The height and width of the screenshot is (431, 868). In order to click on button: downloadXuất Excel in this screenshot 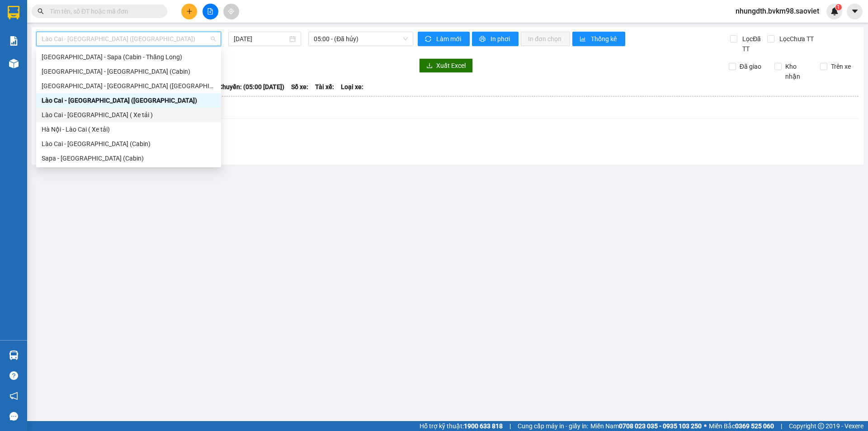, I will do `click(446, 65)`.